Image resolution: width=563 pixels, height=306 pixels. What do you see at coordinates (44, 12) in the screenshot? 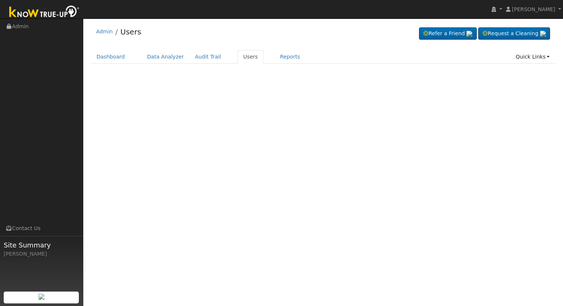
I see `img: Know True-Up` at bounding box center [44, 12].